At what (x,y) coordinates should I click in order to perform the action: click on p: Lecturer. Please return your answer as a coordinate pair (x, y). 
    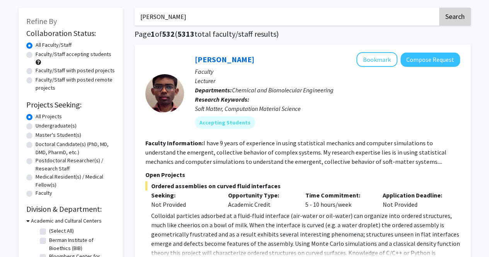
    Looking at the image, I should click on (327, 81).